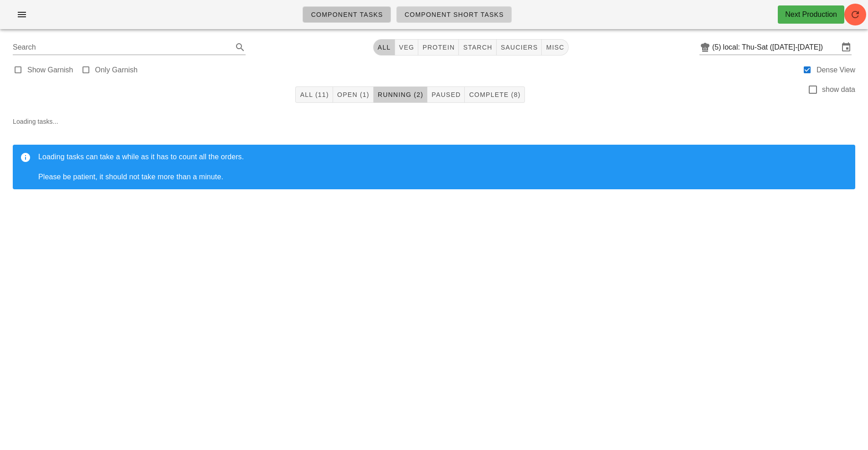 This screenshot has width=868, height=450. What do you see at coordinates (439, 47) in the screenshot?
I see `span: protein` at bounding box center [439, 47].